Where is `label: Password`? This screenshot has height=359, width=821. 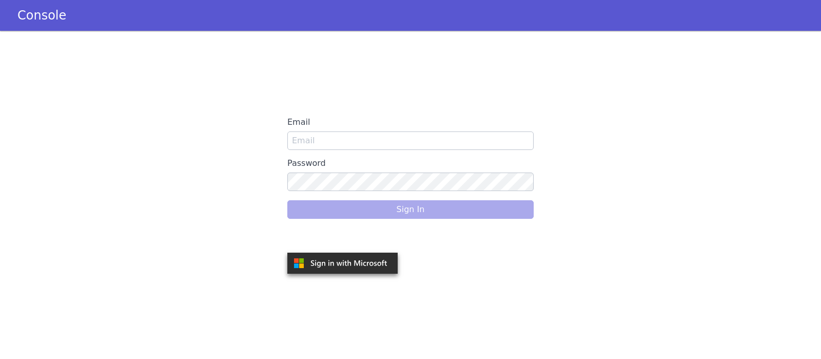 label: Password is located at coordinates (410, 163).